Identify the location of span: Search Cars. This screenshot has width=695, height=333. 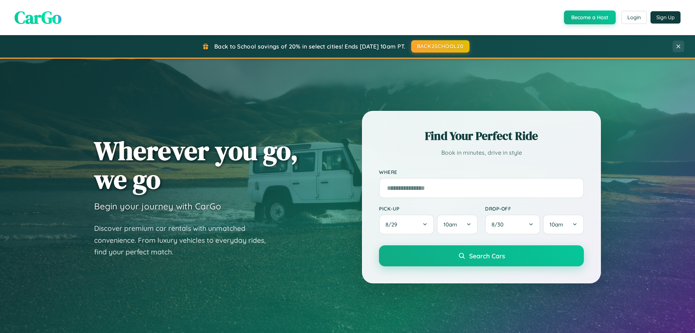
(487, 256).